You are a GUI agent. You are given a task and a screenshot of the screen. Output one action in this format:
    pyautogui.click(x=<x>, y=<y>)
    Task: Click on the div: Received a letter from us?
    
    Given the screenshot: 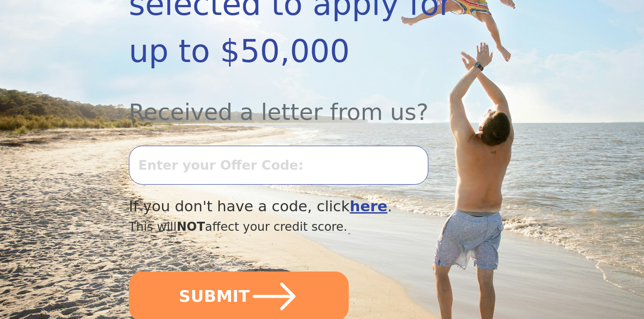 What is the action you would take?
    pyautogui.click(x=293, y=102)
    